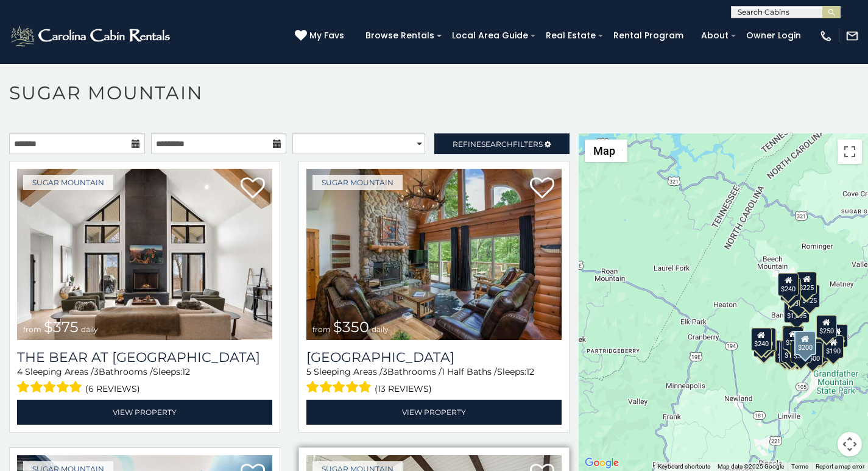 The image size is (868, 471). I want to click on button: Keyboard shortcuts, so click(685, 467).